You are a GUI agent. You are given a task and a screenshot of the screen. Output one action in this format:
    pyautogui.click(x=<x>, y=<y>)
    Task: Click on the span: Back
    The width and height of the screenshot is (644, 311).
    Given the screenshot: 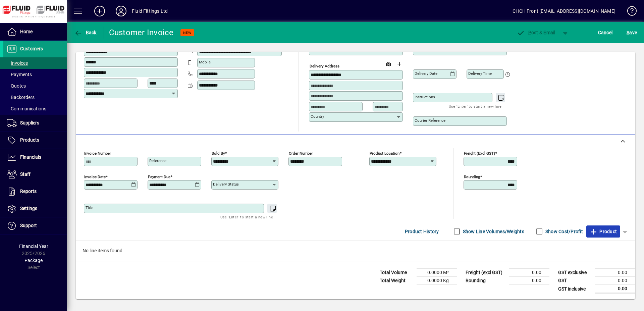 What is the action you would take?
    pyautogui.click(x=85, y=33)
    